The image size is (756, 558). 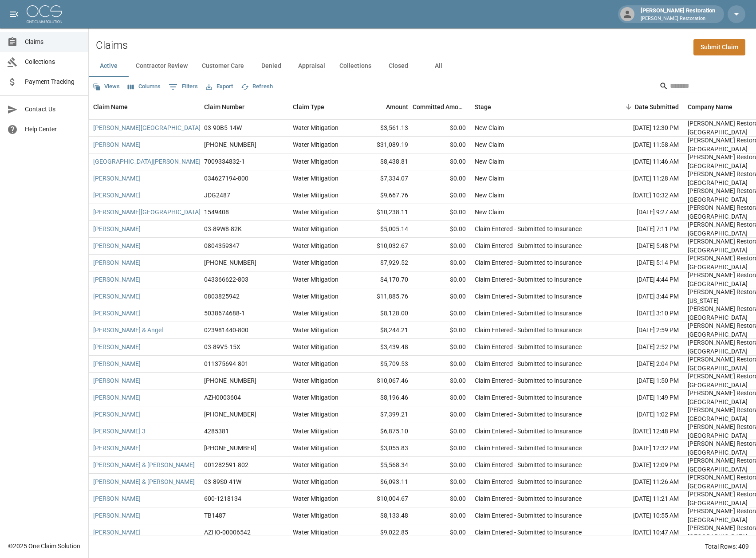 What do you see at coordinates (384, 229) in the screenshot?
I see `div: $5,005.14` at bounding box center [384, 229].